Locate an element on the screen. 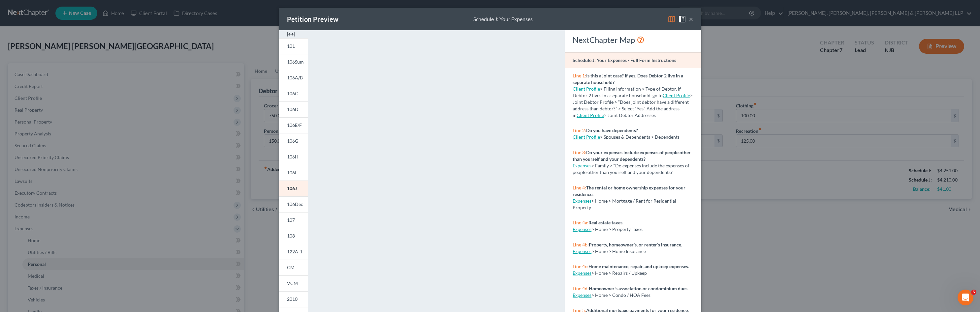  span: > Home > Repairs / Upkeep is located at coordinates (619, 273).